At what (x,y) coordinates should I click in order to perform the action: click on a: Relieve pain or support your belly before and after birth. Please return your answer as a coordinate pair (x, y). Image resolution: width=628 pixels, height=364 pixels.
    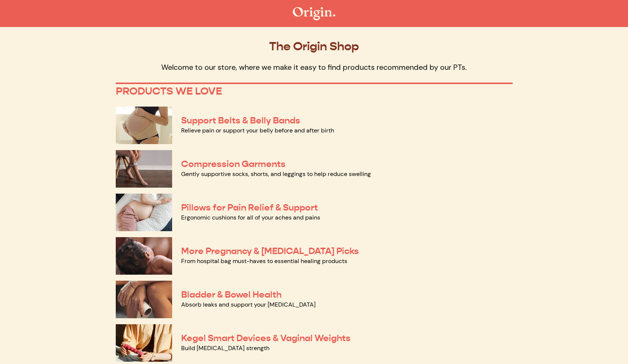
    Looking at the image, I should click on (258, 130).